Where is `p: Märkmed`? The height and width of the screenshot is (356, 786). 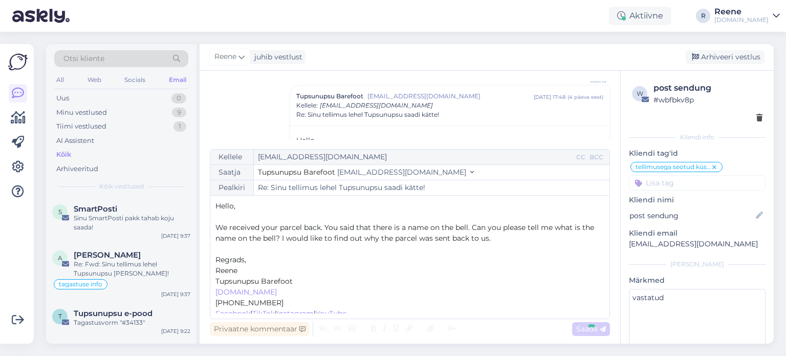 p: Märkmed is located at coordinates (697, 280).